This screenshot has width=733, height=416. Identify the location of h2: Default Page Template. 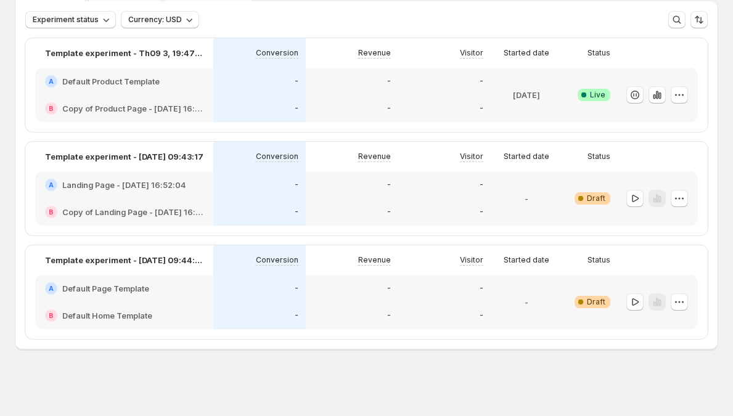
(105, 289).